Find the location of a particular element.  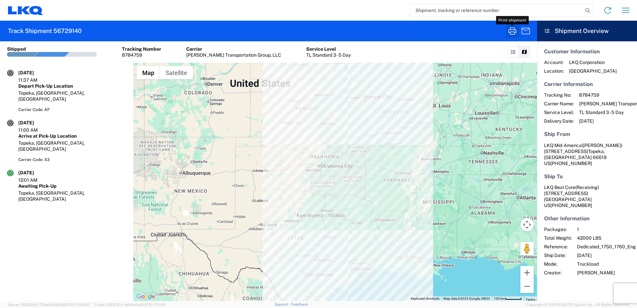

span: (Receiving) is located at coordinates (587, 187).